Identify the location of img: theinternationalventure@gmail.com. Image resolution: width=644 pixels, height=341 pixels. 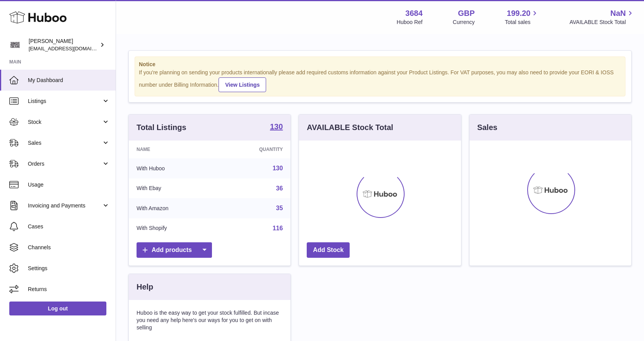
(15, 45).